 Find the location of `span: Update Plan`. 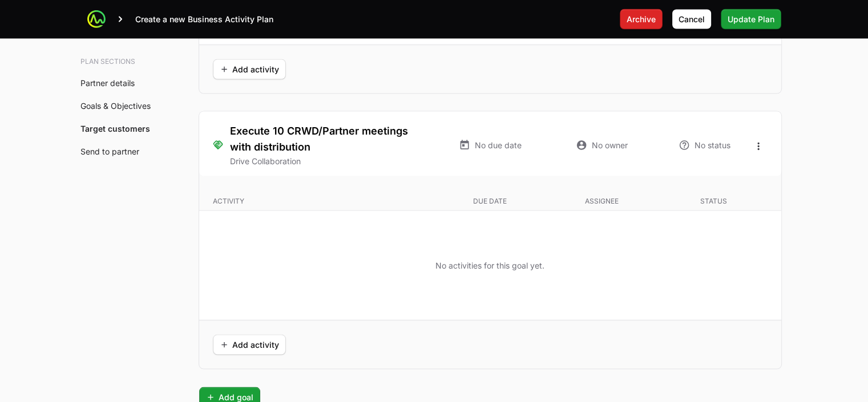

span: Update Plan is located at coordinates (750, 19).